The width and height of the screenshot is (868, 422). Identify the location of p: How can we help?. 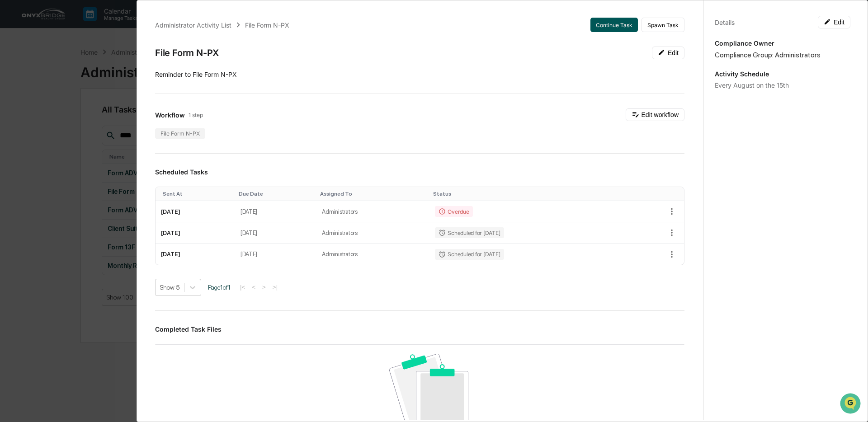
(87, 26).